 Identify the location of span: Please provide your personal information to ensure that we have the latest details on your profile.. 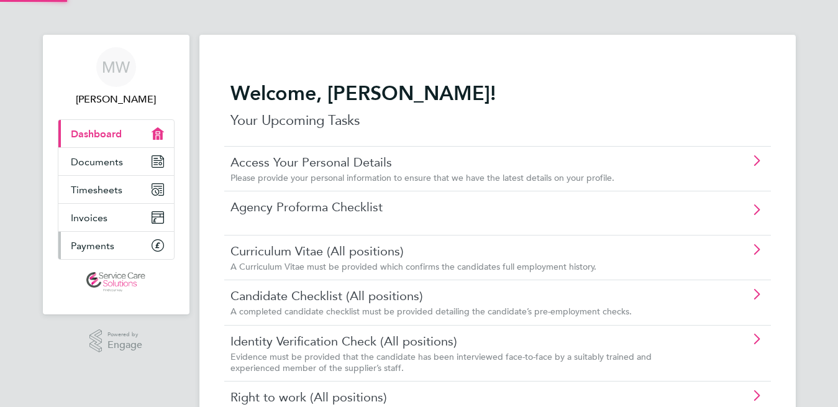
(422, 178).